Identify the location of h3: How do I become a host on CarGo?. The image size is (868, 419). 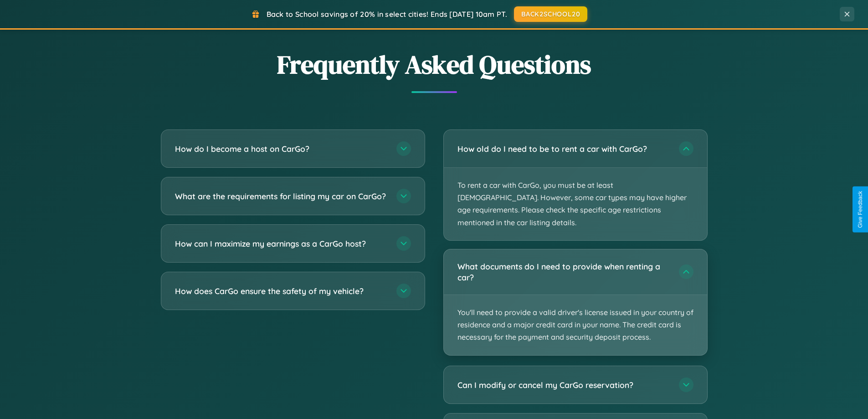
(281, 148).